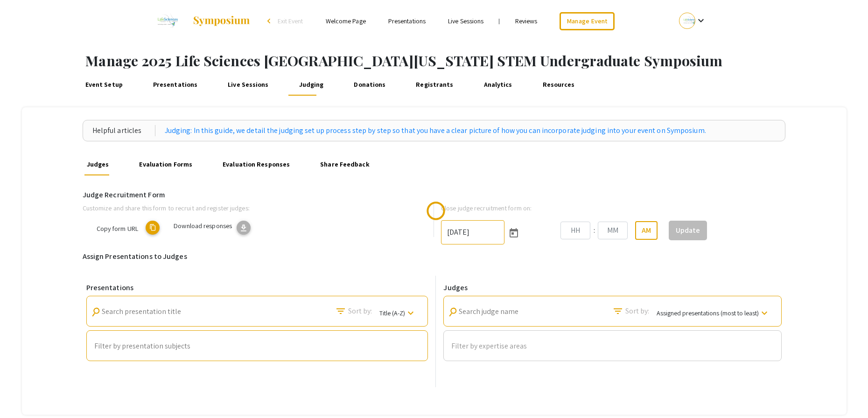 This screenshot has width=868, height=418. Describe the element at coordinates (398, 313) in the screenshot. I see `button: Title (A-Z)` at that location.